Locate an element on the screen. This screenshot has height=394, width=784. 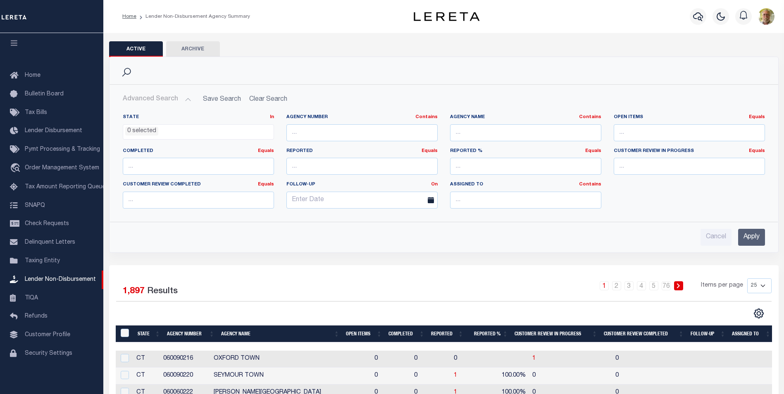
a: In is located at coordinates (272, 117).